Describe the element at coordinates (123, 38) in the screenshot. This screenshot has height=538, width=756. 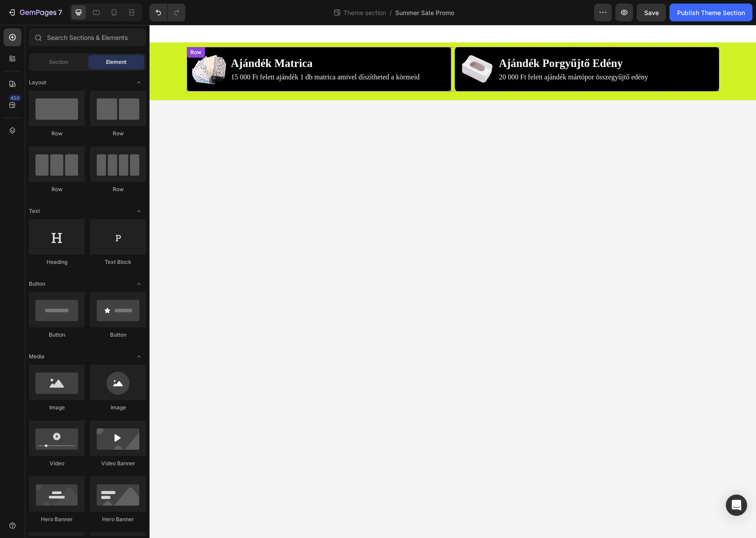
I see `strong: Ajándék Matrica` at that location.